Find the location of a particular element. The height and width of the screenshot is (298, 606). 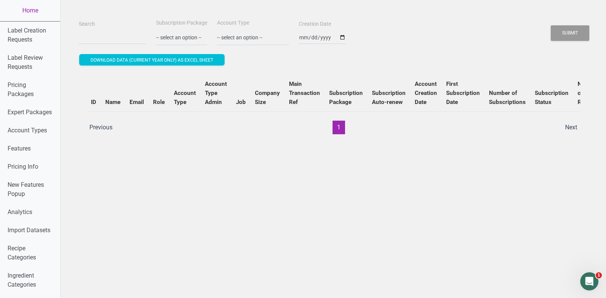

span: 1 is located at coordinates (599, 276).